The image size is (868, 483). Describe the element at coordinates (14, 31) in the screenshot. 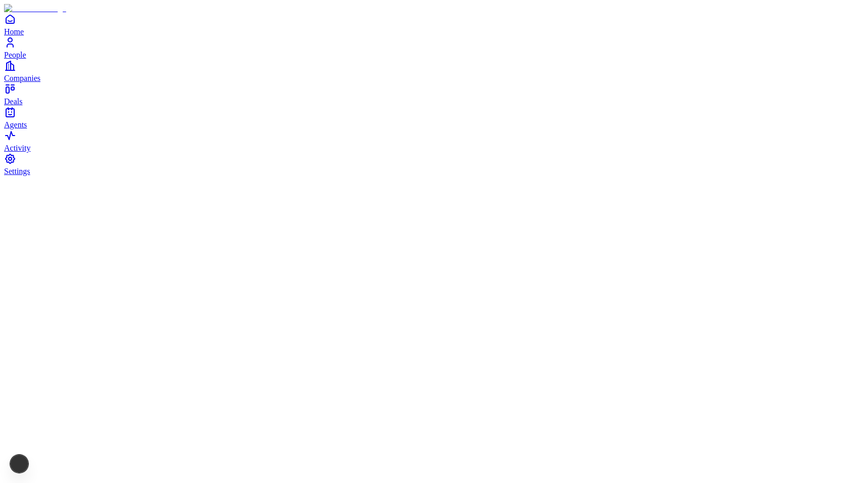

I see `span: Home` at that location.